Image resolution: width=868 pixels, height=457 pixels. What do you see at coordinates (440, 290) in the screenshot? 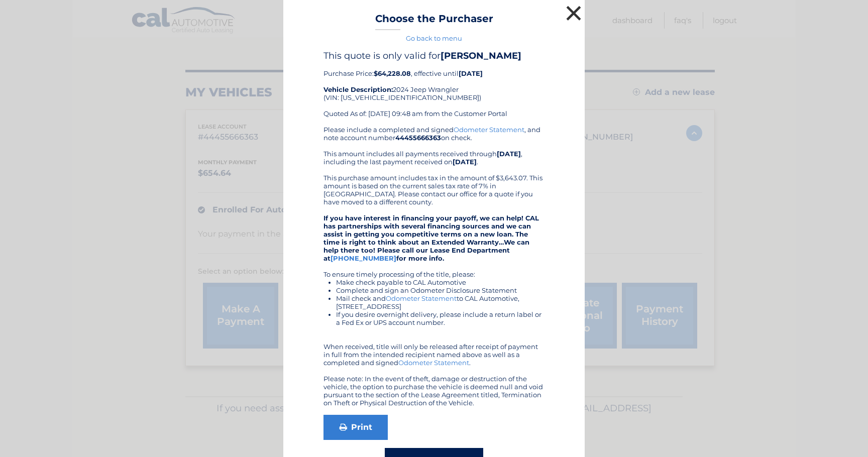
I see `li: Complete and sign an Odometer Disclosure Statement` at bounding box center [440, 290].